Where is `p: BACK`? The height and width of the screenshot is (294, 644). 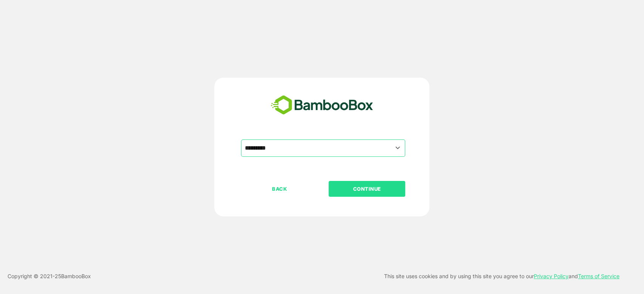
p: BACK is located at coordinates (279, 189).